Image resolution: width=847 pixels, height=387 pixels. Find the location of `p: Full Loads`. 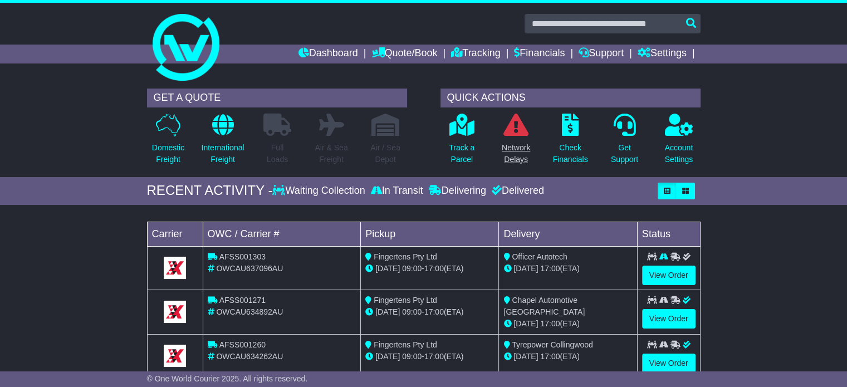

p: Full Loads is located at coordinates (277, 154).